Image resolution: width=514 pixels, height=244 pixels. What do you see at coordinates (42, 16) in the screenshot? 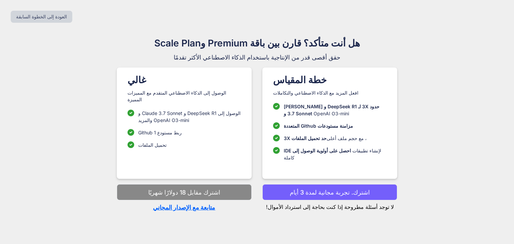
I see `font: العودة إلى الخطوة السابقة` at bounding box center [42, 16].